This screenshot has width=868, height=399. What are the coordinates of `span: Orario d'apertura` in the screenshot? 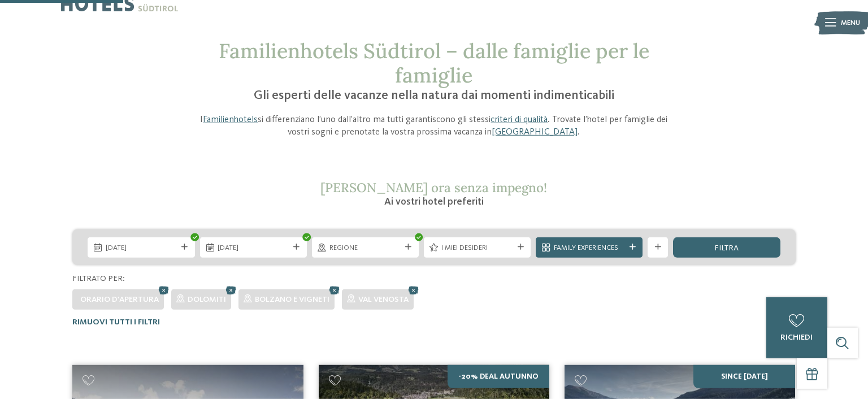 It's located at (119, 300).